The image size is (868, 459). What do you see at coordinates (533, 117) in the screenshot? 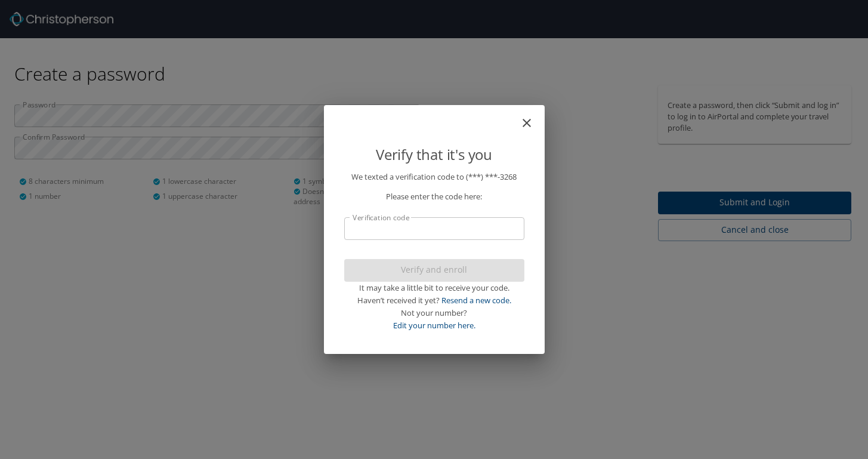
I see `button: close` at bounding box center [533, 117].